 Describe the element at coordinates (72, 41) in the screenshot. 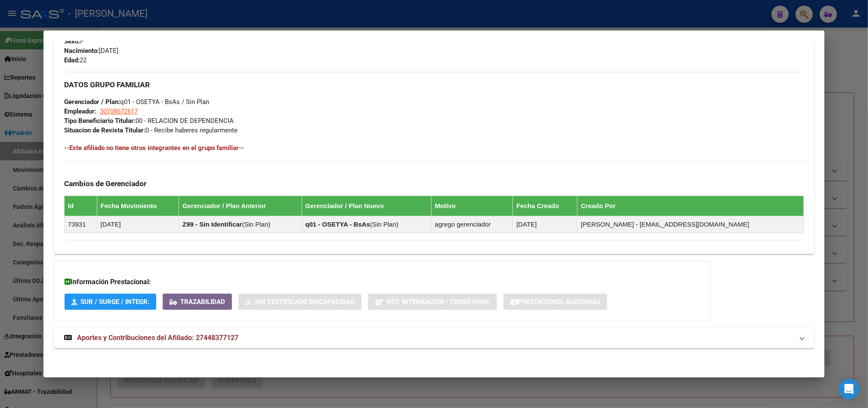

I see `strong: Sexo:` at that location.